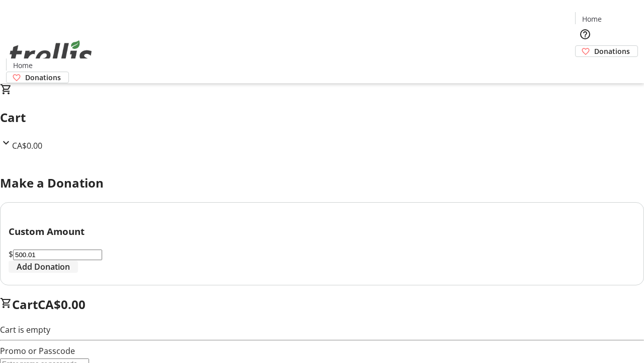 The image size is (644, 363). What do you see at coordinates (585, 34) in the screenshot?
I see `button: Help` at bounding box center [585, 34].